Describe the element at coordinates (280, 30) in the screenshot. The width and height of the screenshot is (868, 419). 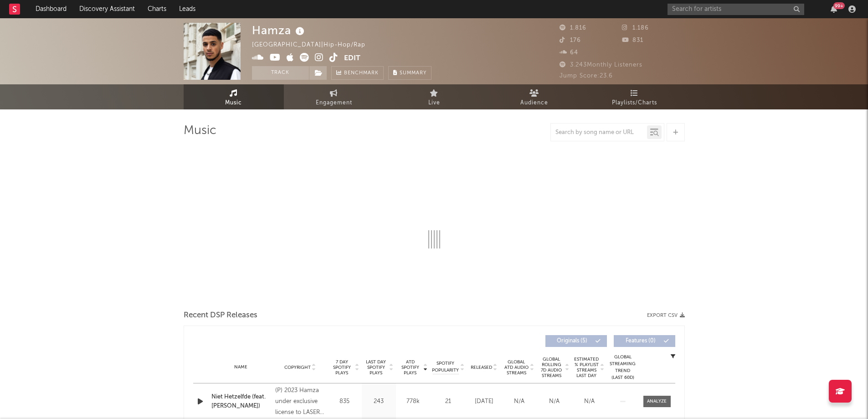
I see `div: Hamza` at that location.